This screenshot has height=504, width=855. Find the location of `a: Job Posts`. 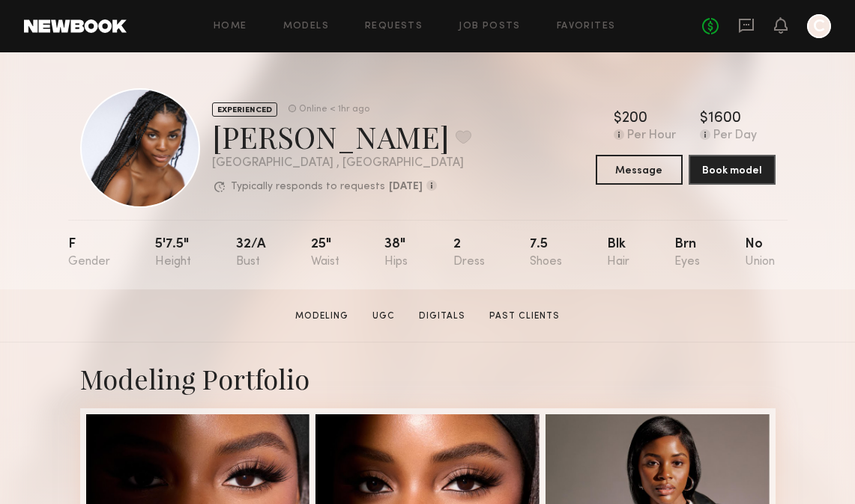

a: Job Posts is located at coordinates (489, 26).